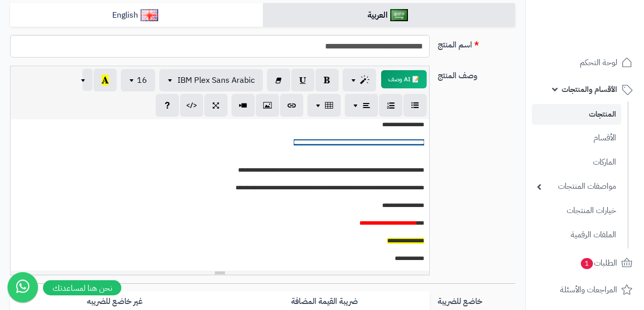  What do you see at coordinates (476, 299) in the screenshot?
I see `label: خاضع للضريبة` at bounding box center [476, 299].